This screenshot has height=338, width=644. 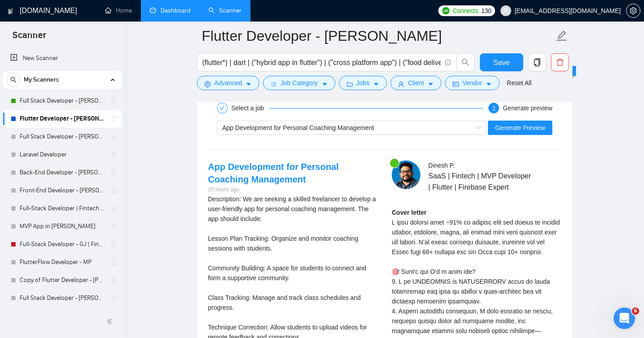 I want to click on a: Full-Stack Developer | Fintech SaaS System, so click(x=62, y=209).